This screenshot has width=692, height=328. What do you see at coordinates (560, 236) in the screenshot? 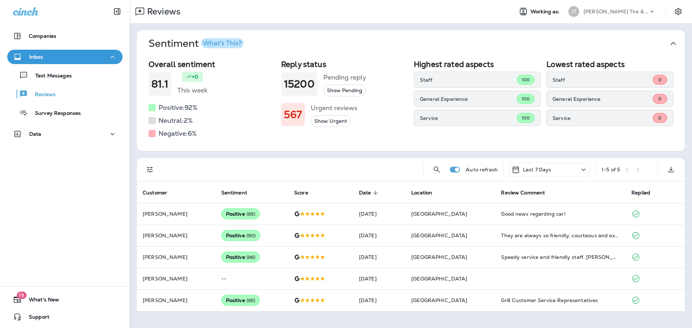
I see `div: They are always so friendly, courteous and extremely helpful.` at bounding box center [560, 236].